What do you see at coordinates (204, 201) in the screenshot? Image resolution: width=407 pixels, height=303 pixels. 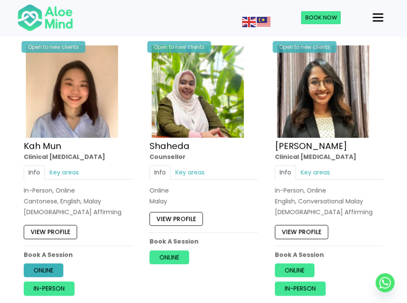 I see `p: Malay` at bounding box center [204, 201].